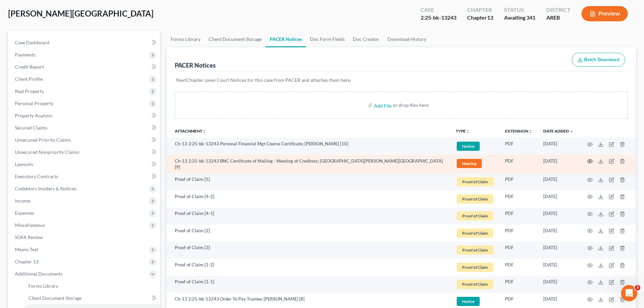 The height and width of the screenshot is (308, 644). What do you see at coordinates (84, 116) in the screenshot?
I see `a: Property Analysis` at bounding box center [84, 116].